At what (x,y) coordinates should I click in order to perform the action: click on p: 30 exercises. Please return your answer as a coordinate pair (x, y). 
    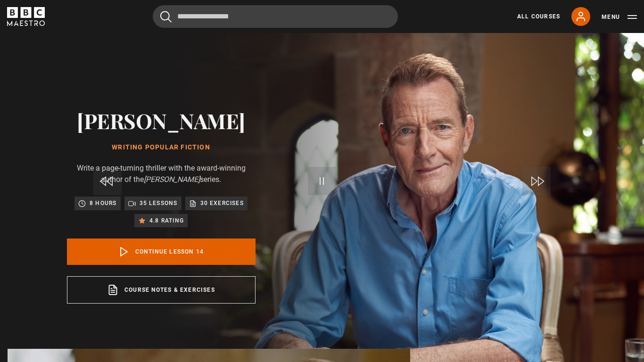
    Looking at the image, I should click on (222, 204).